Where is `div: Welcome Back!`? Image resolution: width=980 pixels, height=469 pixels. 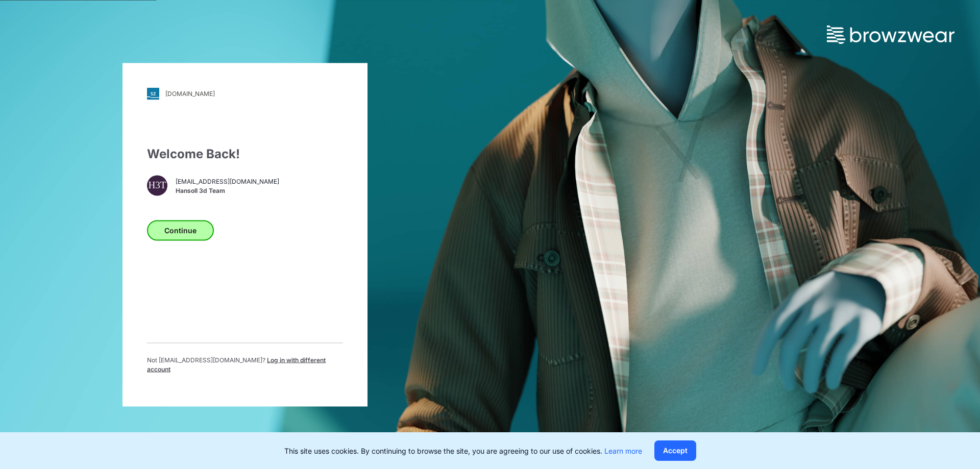 div: Welcome Back! is located at coordinates (245, 153).